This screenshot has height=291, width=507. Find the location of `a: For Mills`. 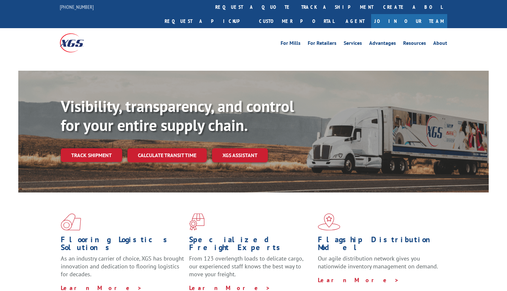

a: For Mills is located at coordinates (291, 44).